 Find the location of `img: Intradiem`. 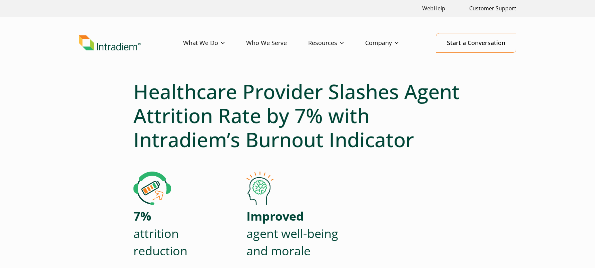

img: Intradiem is located at coordinates (110, 43).